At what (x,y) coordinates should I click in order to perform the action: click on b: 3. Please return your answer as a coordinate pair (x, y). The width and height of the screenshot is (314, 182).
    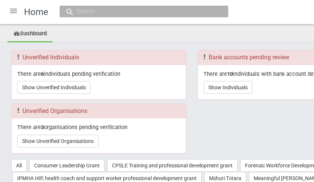
    Looking at the image, I should click on (42, 127).